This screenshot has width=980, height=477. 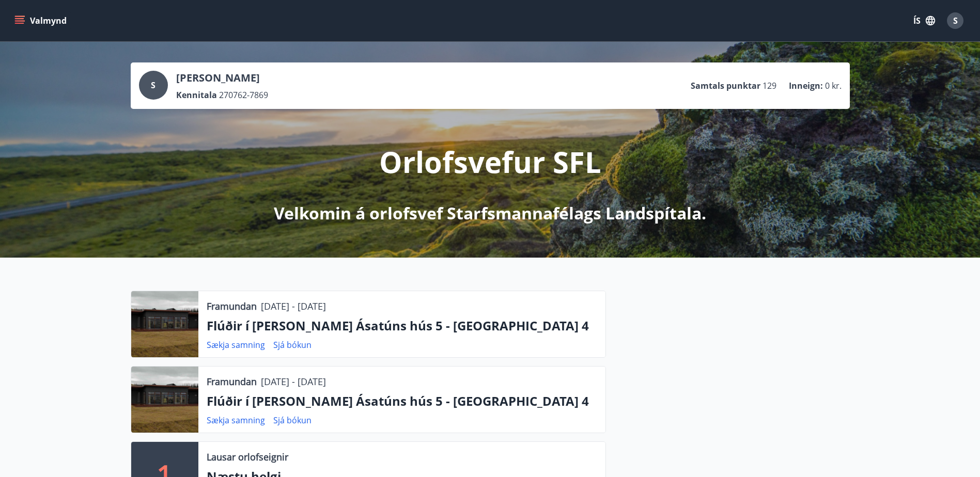 I want to click on button: S, so click(x=955, y=21).